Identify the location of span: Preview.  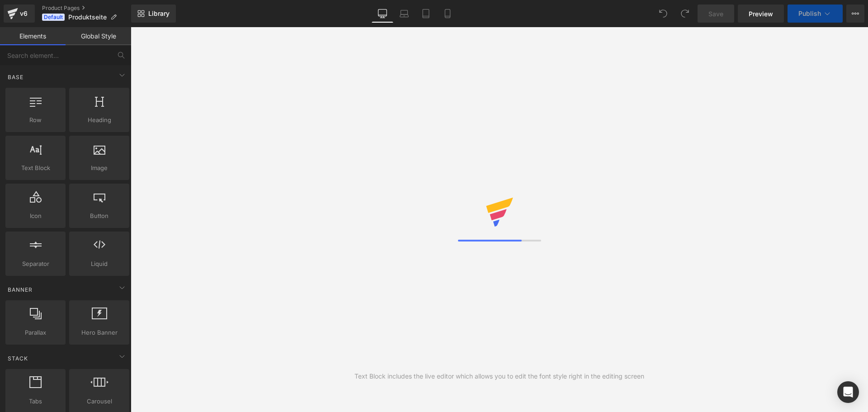
(761, 13).